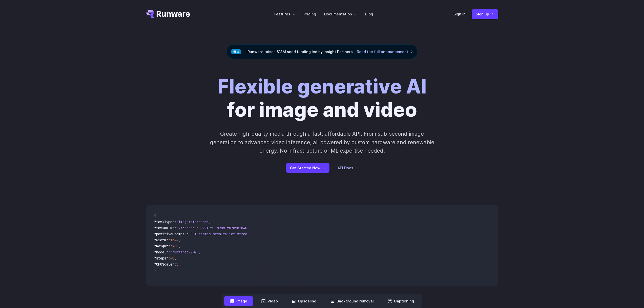 The image size is (644, 308). Describe the element at coordinates (164, 222) in the screenshot. I see `span: "taskType"` at that location.